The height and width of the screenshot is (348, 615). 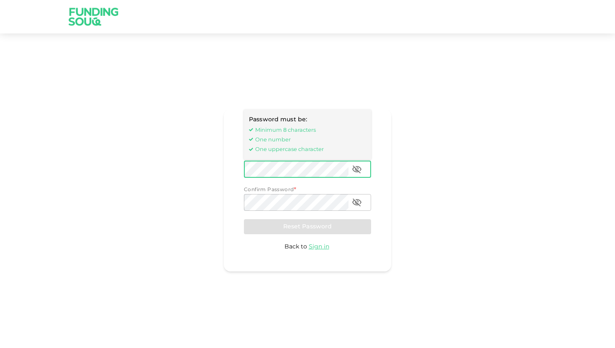 I want to click on input: password, so click(x=296, y=170).